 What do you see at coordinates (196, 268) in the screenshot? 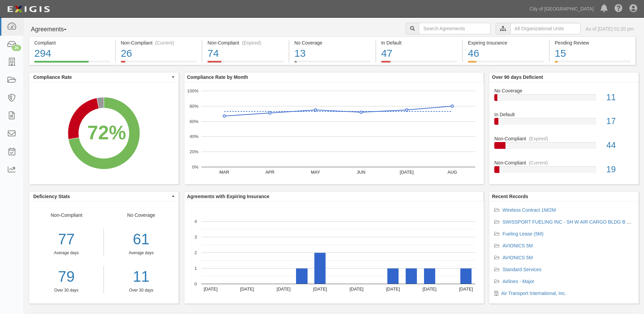
I see `text: 1` at bounding box center [196, 268].